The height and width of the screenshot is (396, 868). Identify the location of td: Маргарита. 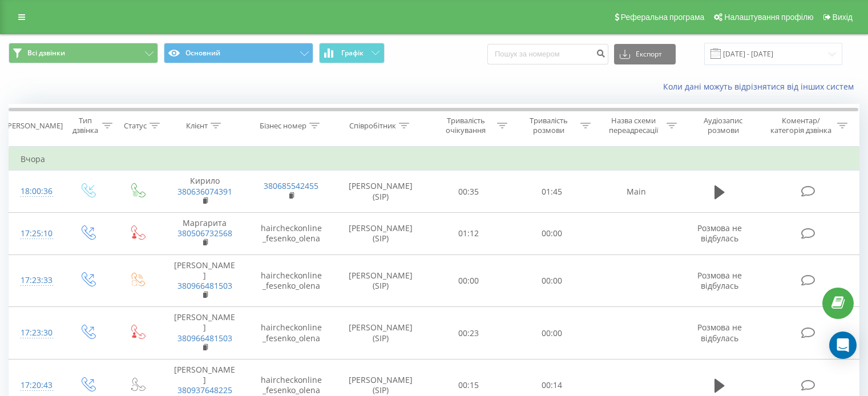
(204, 233).